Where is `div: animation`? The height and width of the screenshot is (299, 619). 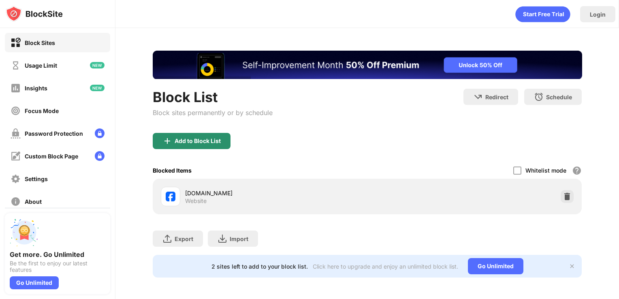
div: animation is located at coordinates (543, 14).